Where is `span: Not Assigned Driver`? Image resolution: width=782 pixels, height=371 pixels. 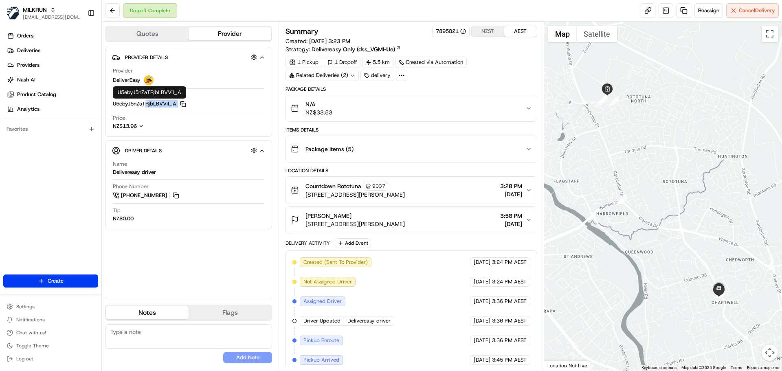 span: Not Assigned Driver is located at coordinates (328, 282).